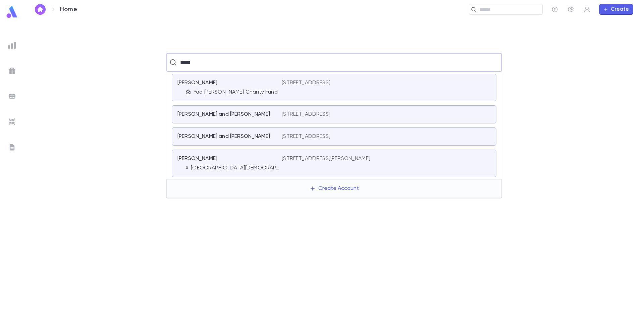 This screenshot has width=644, height=317. I want to click on button: Create Account, so click(334, 189).